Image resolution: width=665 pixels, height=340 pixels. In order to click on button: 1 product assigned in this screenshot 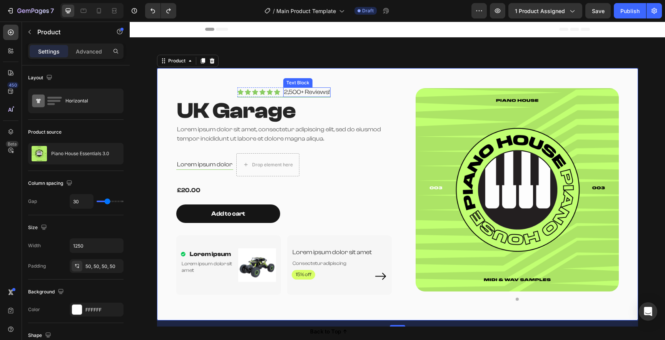, I will do `click(545, 11)`.